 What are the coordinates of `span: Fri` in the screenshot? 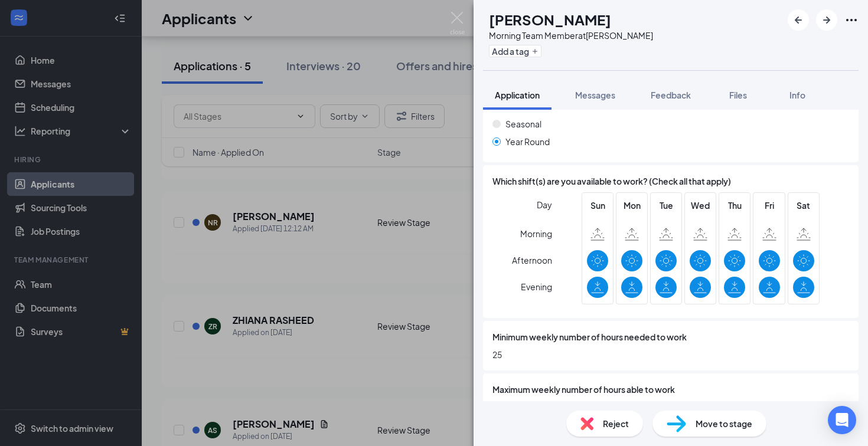 It's located at (770, 205).